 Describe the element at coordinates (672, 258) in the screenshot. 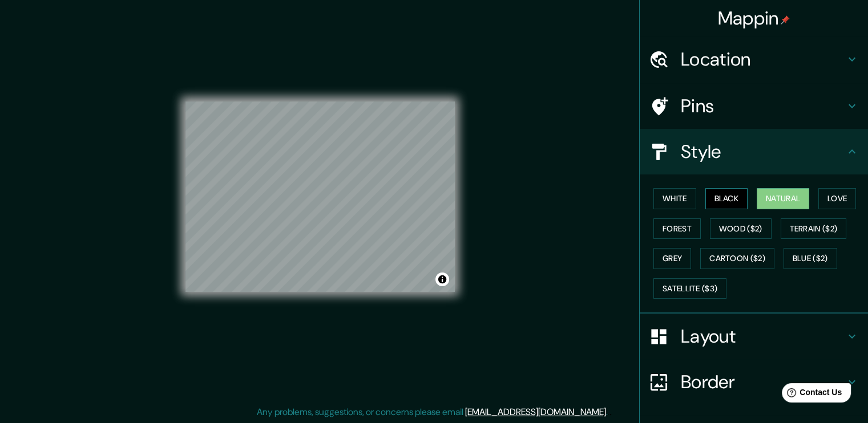

I see `button: Grey` at that location.